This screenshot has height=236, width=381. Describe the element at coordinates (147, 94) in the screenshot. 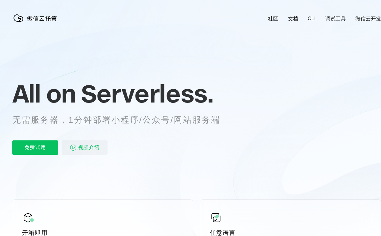

I see `span: Serverless.` at that location.